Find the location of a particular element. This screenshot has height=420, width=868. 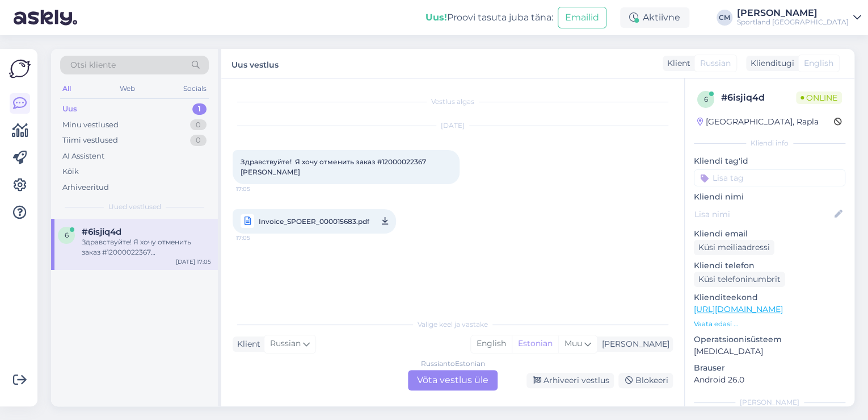

p: Vaata edasi ... is located at coordinates (769, 324).